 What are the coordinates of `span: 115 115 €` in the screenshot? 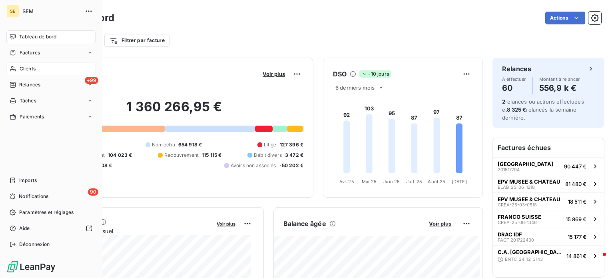 It's located at (211, 155).